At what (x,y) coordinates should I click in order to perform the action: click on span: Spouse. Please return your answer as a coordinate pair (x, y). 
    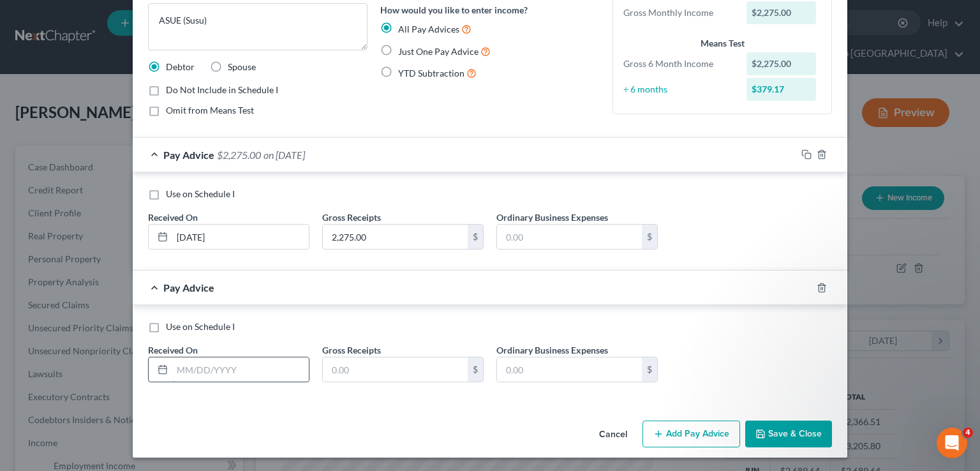
    Looking at the image, I should click on (242, 66).